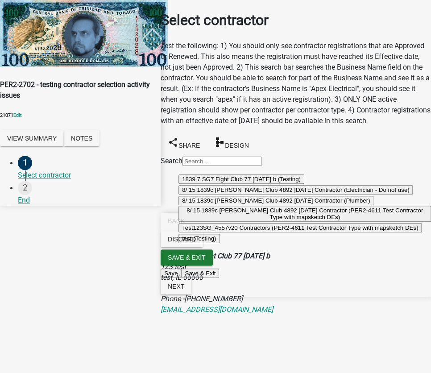  I want to click on a: Edit, so click(17, 115).